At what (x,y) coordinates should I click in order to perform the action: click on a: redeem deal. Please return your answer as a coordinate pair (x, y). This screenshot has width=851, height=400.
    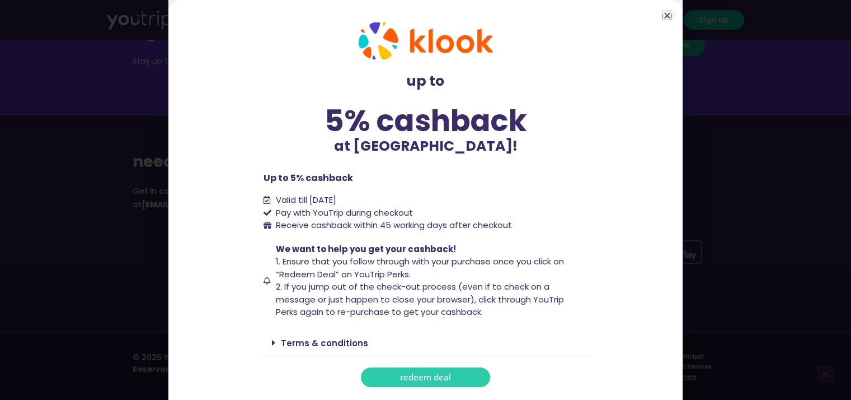
    Looking at the image, I should click on (425, 377).